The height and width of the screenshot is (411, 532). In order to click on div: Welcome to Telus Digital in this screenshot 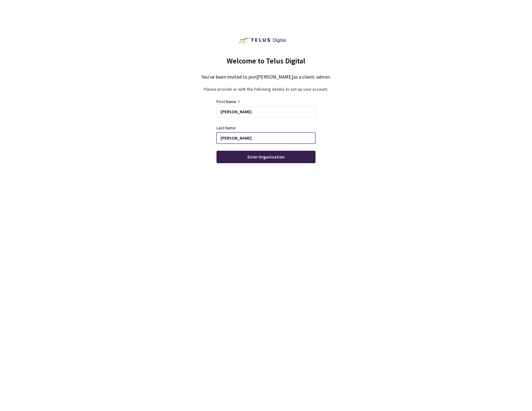, I will do `click(266, 61)`.